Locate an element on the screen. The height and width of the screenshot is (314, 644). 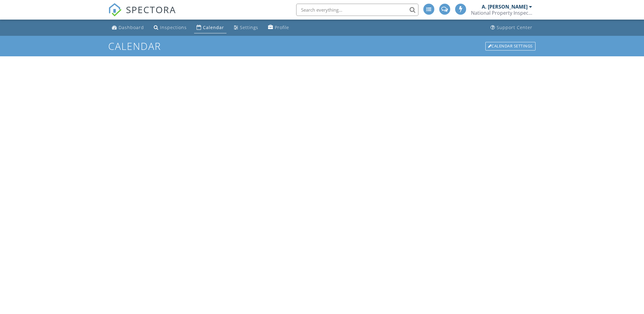
div: Calendar is located at coordinates (214, 27).